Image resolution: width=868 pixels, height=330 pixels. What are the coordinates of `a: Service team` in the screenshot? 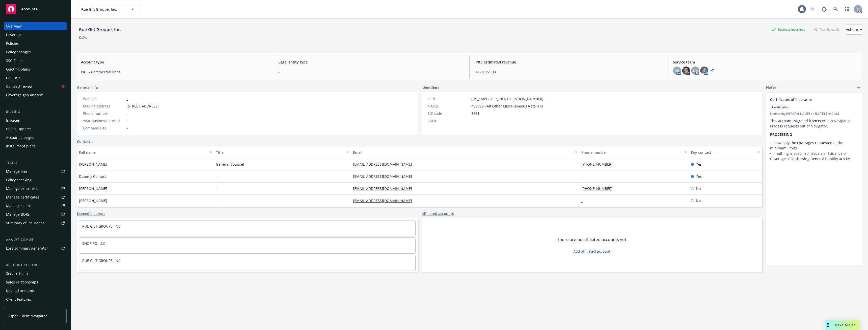 It's located at (36, 273).